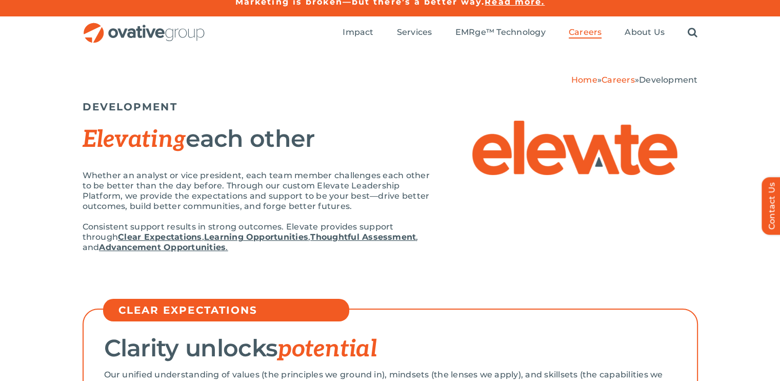 The height and width of the screenshot is (381, 780). What do you see at coordinates (390, 107) in the screenshot?
I see `h5: DEVELOPMENT` at bounding box center [390, 107].